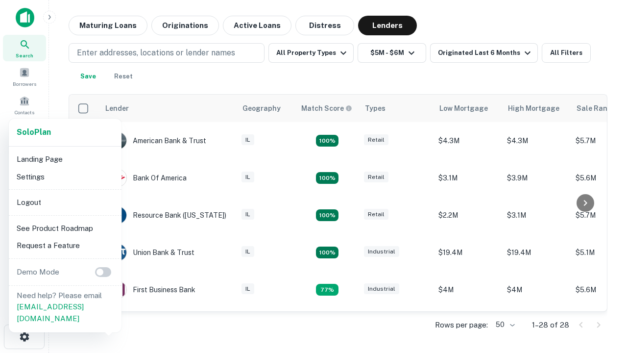 The width and height of the screenshot is (627, 353). Describe the element at coordinates (65, 202) in the screenshot. I see `li: Logout` at that location.